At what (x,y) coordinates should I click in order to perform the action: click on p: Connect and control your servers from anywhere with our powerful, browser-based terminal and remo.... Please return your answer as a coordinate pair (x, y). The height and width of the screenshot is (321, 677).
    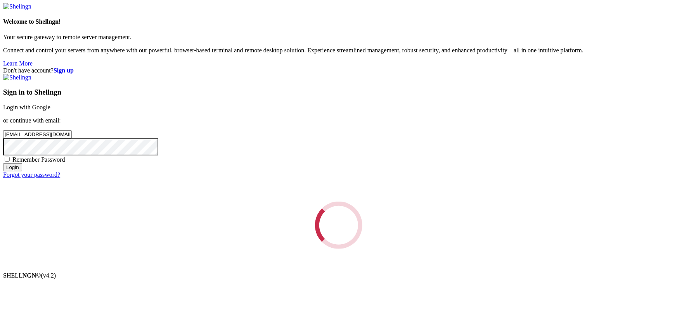
    Looking at the image, I should click on (338, 50).